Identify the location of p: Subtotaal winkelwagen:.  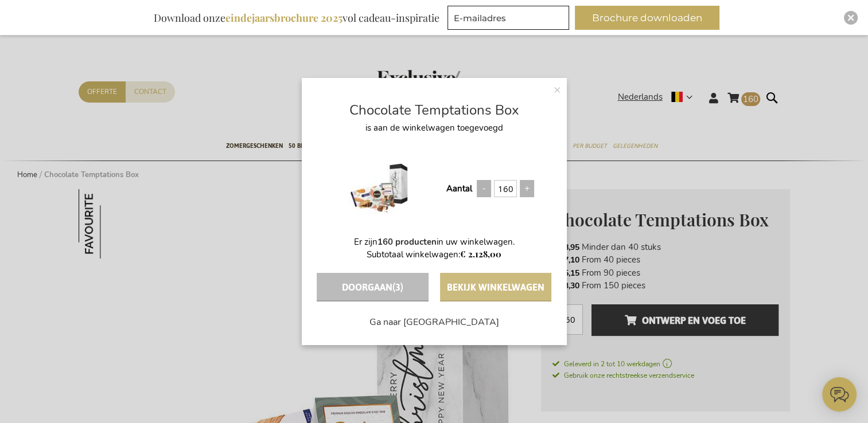
(434, 255).